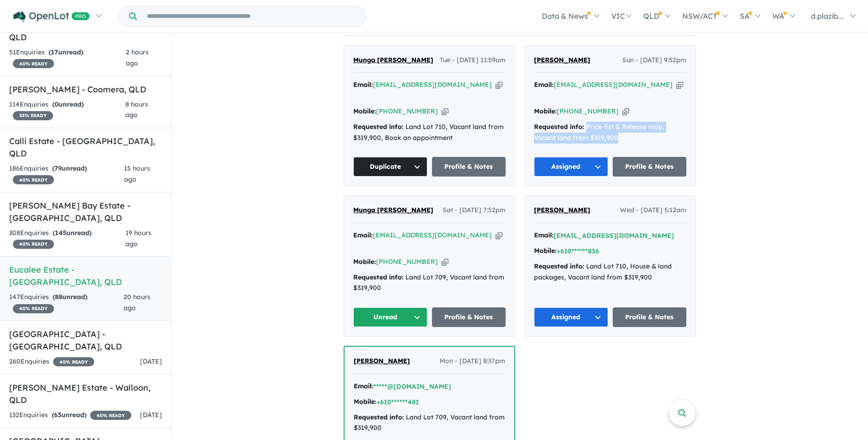  What do you see at coordinates (70, 416) in the screenshot?
I see `div: 132 Enquir ies` at bounding box center [70, 416].